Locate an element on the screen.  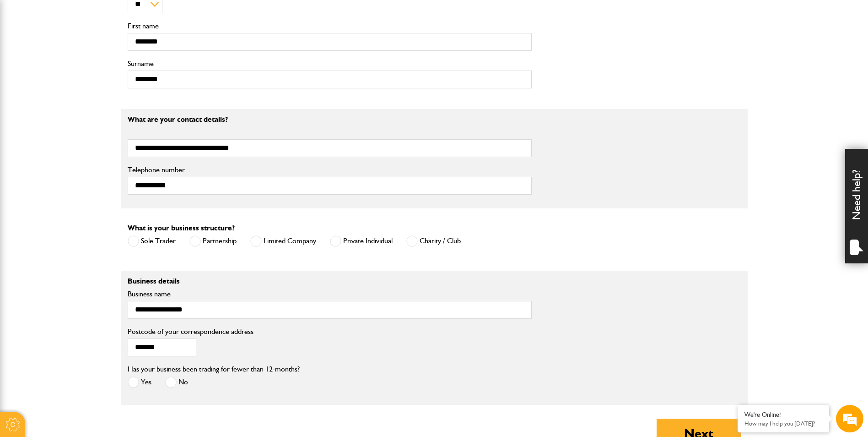
div: Need help? is located at coordinates (857, 206).